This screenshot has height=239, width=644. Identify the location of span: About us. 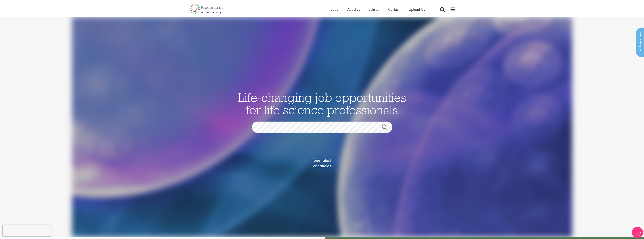
(354, 9).